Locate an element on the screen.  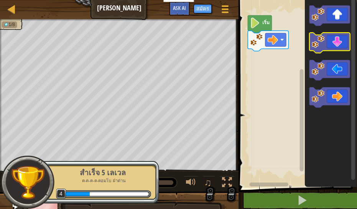
button: แสดงเมนูเกมส์ is located at coordinates (225, 10).